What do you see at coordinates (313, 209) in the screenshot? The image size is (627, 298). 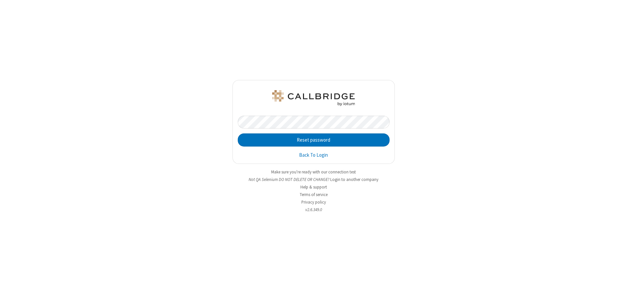 I see `li: v2.6.349.0` at bounding box center [313, 209].